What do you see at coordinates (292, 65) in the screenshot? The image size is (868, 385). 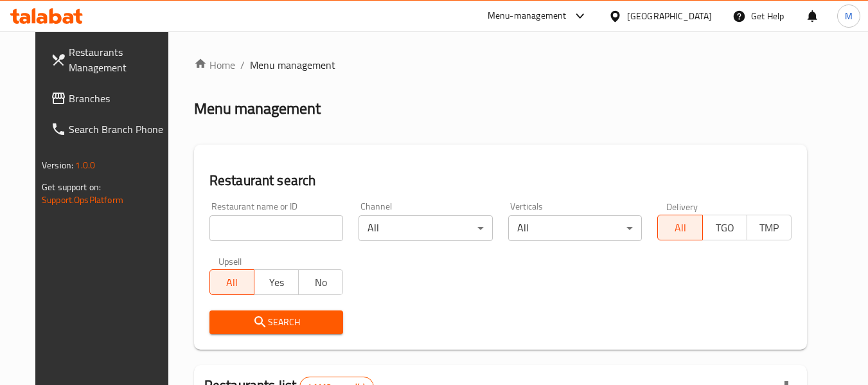 I see `span: Menu management` at bounding box center [292, 65].